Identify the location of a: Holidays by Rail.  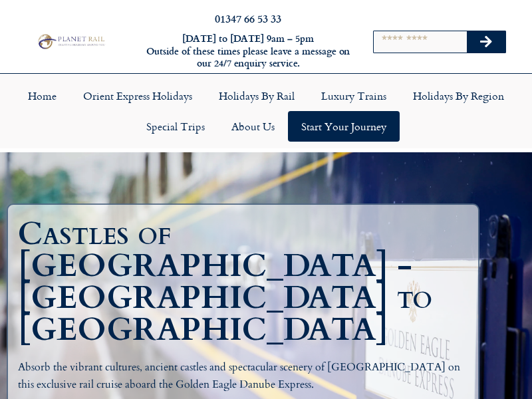
(257, 95).